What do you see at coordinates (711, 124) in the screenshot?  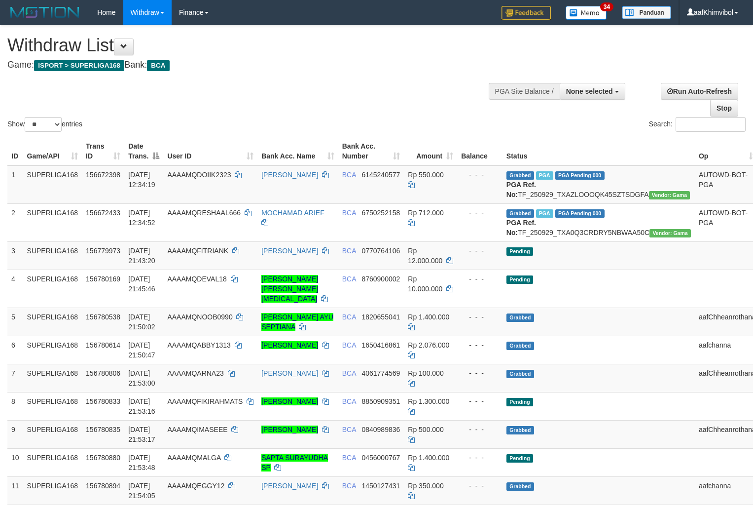 I see `input: Search:` at bounding box center [711, 124].